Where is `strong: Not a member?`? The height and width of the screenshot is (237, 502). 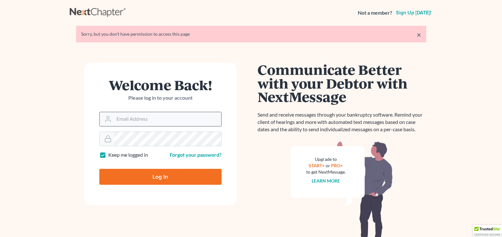 strong: Not a member? is located at coordinates (375, 13).